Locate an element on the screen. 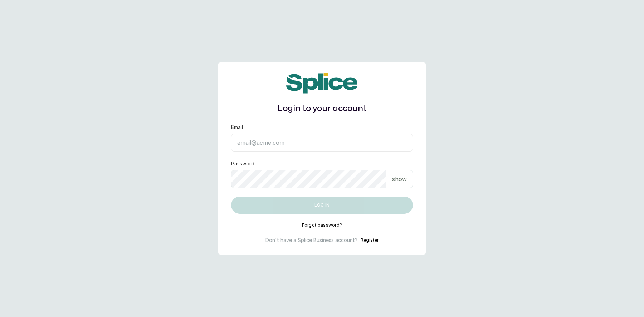 The image size is (644, 317). h1: Login to your account is located at coordinates (322, 109).